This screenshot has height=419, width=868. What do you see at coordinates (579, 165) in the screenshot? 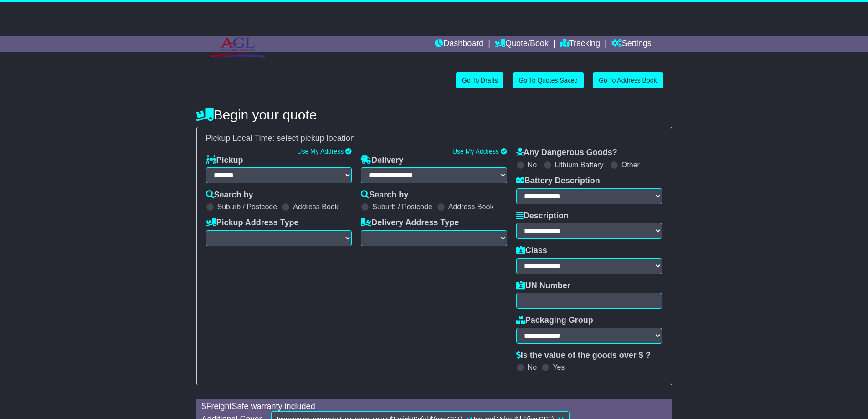
I see `label: Lithium Battery` at bounding box center [579, 165].